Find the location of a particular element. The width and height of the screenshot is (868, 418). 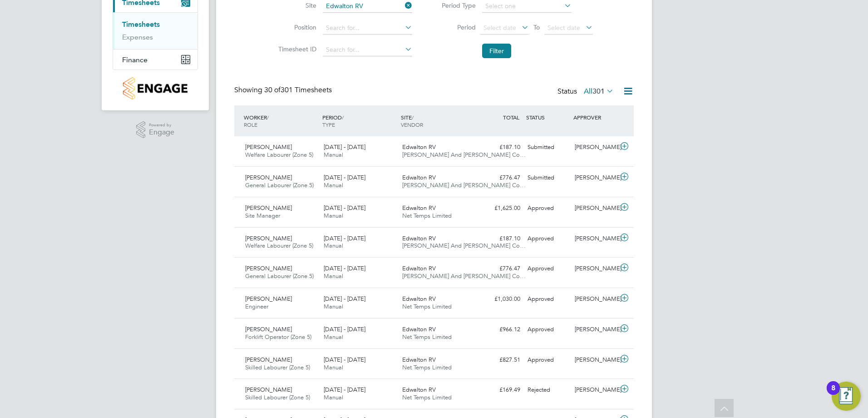

span: 30 of is located at coordinates (273, 90).